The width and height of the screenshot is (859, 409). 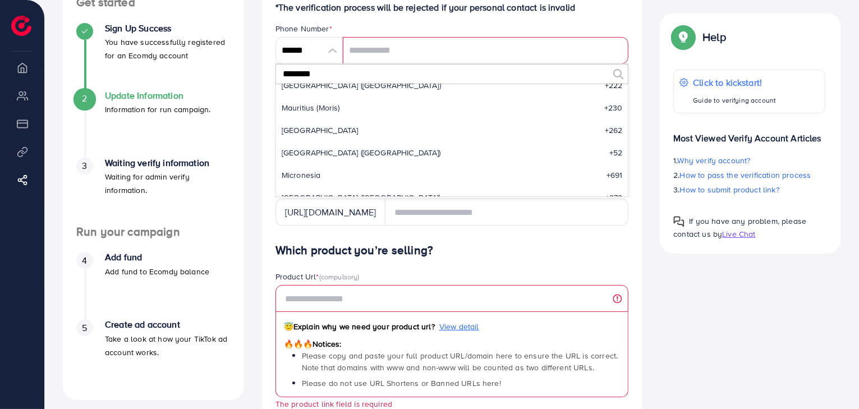 What do you see at coordinates (749, 134) in the screenshot?
I see `p: Most Viewed Verify Account Articles` at bounding box center [749, 134].